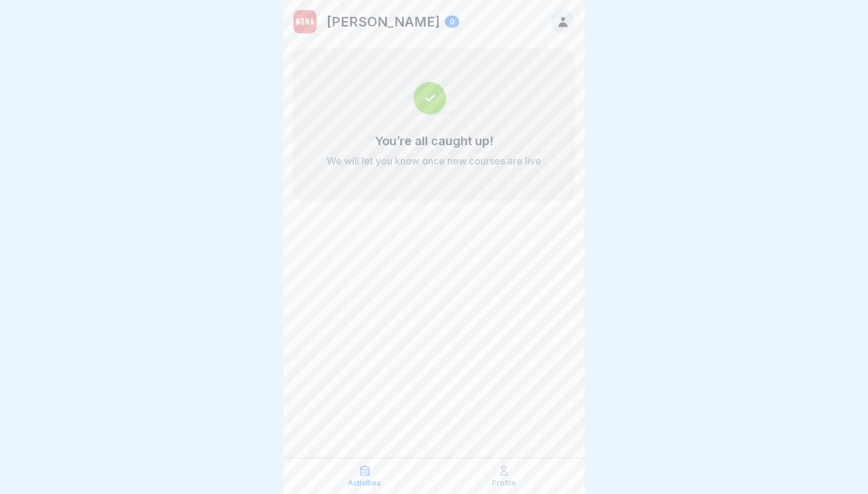 This screenshot has width=868, height=494. I want to click on img: completed.svg, so click(434, 98).